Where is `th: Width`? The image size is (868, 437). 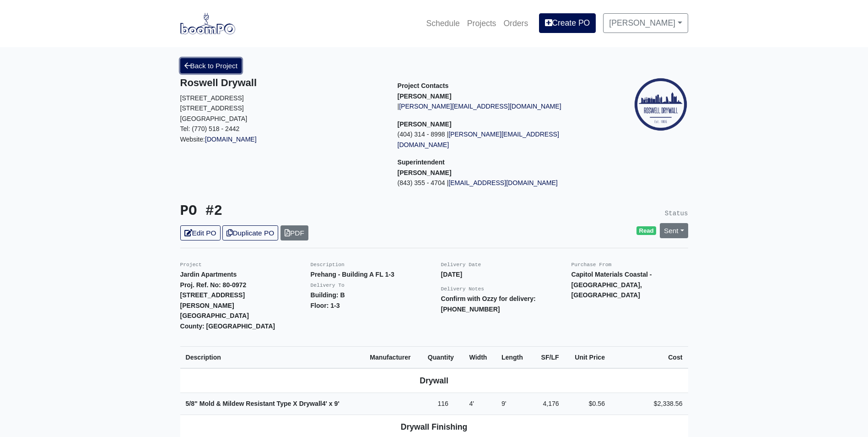 th: Width is located at coordinates (479, 357).